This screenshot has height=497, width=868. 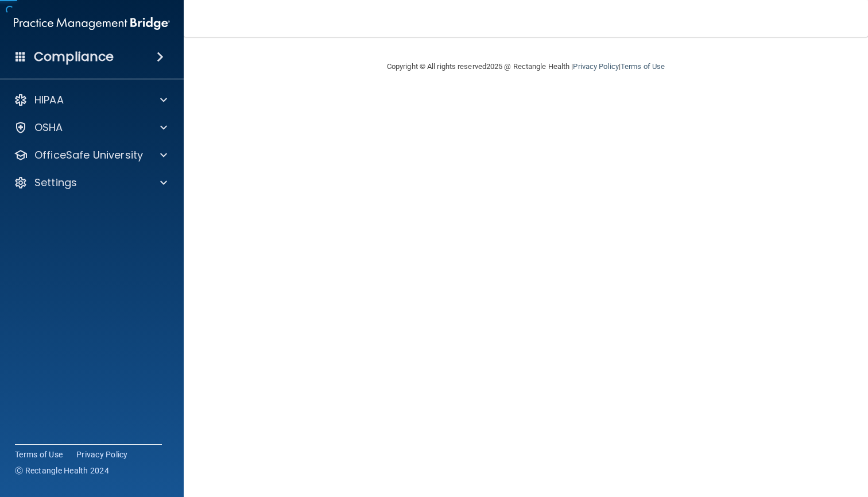 What do you see at coordinates (90, 100) in the screenshot?
I see `a: HIPAA` at bounding box center [90, 100].